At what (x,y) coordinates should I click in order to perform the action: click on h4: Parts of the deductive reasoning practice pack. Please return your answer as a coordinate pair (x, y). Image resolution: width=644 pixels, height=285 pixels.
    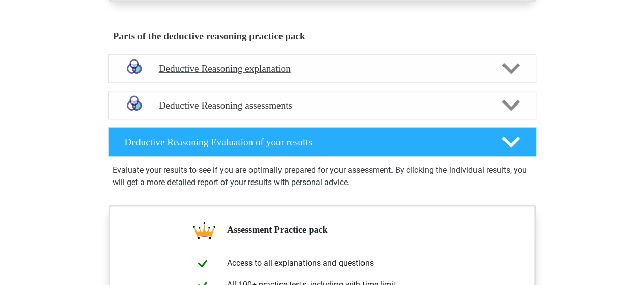
    Looking at the image, I should click on (322, 35).